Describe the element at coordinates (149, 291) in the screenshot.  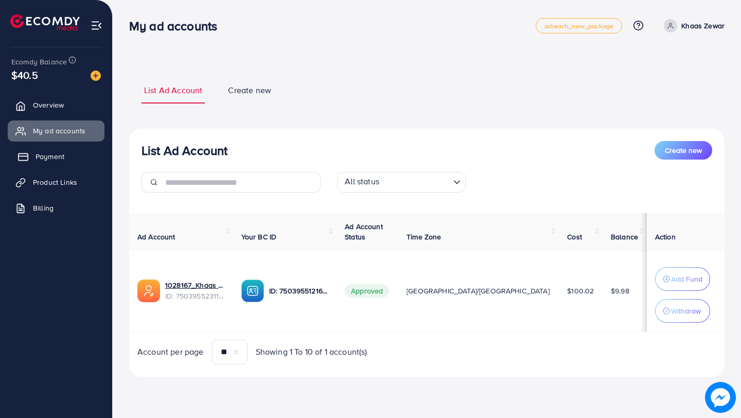
I see `img: ic-ads-acc.e4c84228.svg` at that location.